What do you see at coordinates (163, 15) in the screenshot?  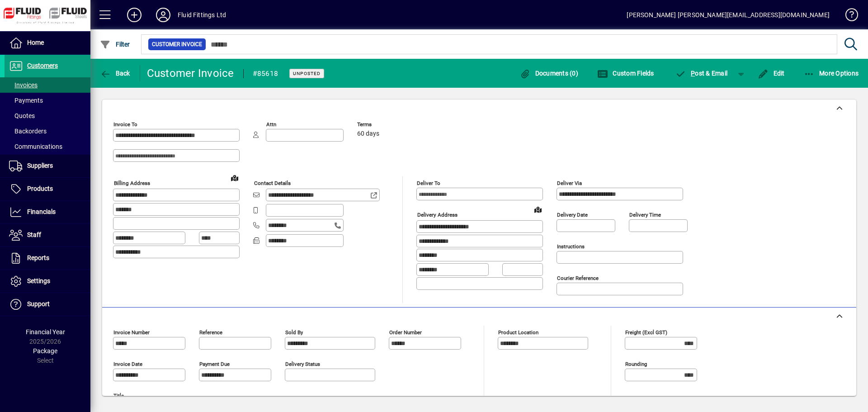 I see `button: Profile` at bounding box center [163, 15].